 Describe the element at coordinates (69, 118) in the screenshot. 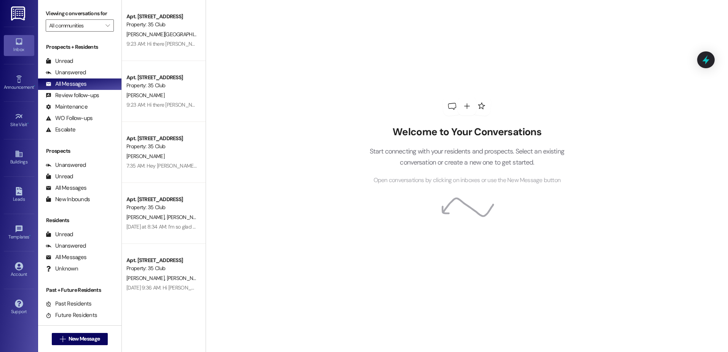

I see `div: WO Follow-ups` at that location.